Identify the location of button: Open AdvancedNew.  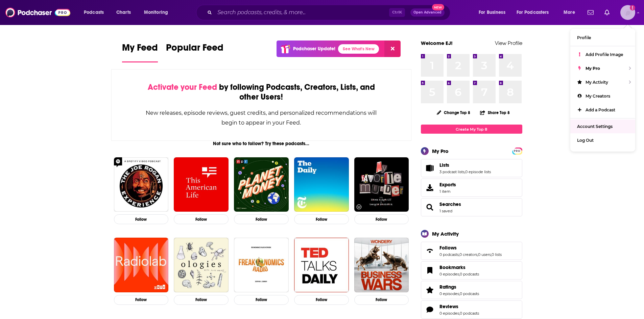
(427, 12).